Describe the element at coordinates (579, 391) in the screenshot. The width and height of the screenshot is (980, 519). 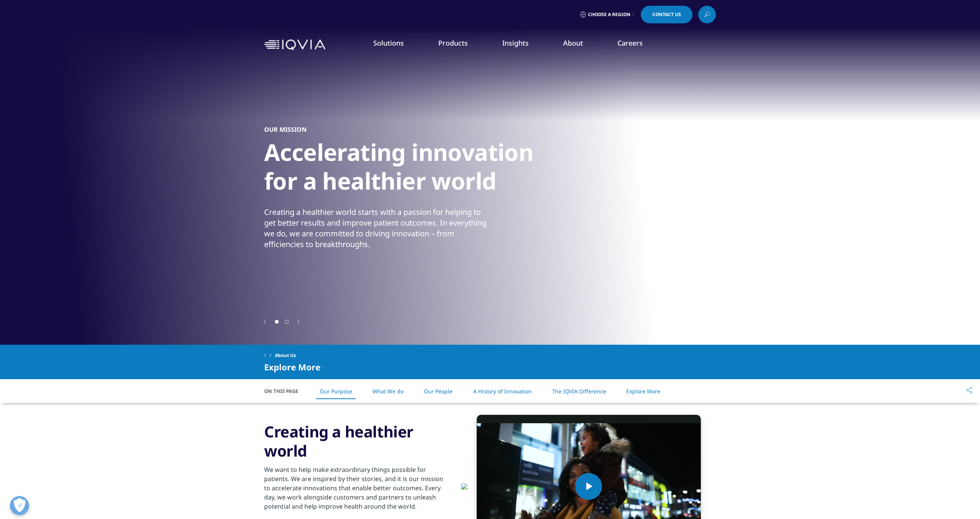
I see `a: The IQVIA Difference` at that location.